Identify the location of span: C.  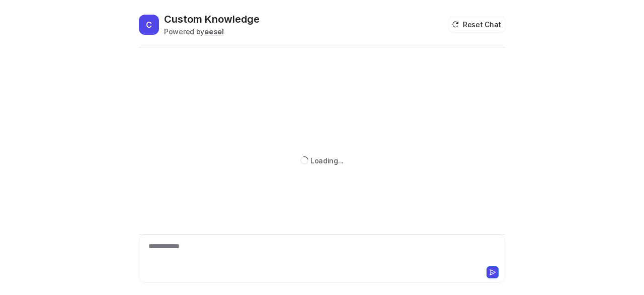
(149, 25).